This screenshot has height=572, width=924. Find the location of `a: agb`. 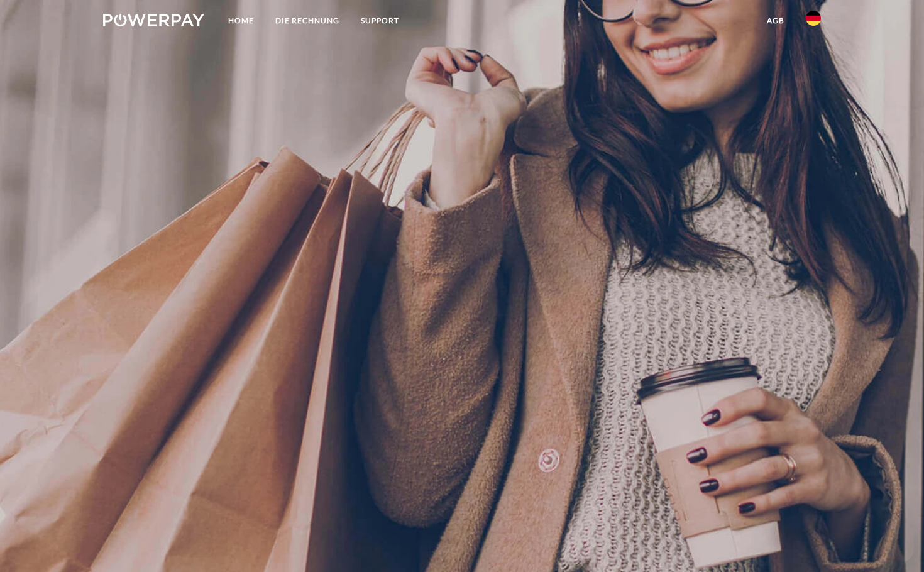

a: agb is located at coordinates (775, 20).